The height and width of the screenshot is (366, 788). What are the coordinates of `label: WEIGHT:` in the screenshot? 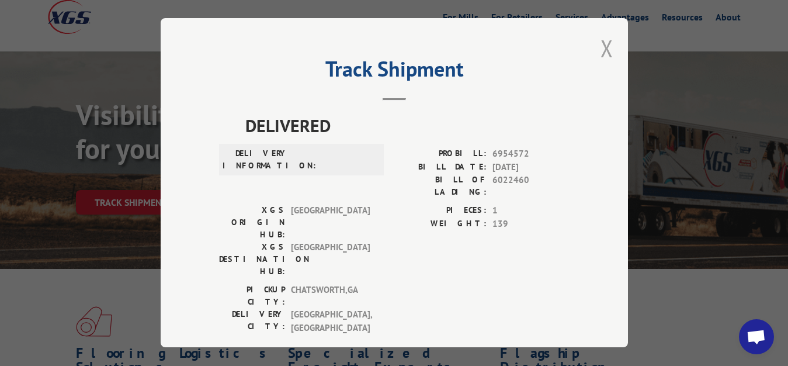 It's located at (440, 224).